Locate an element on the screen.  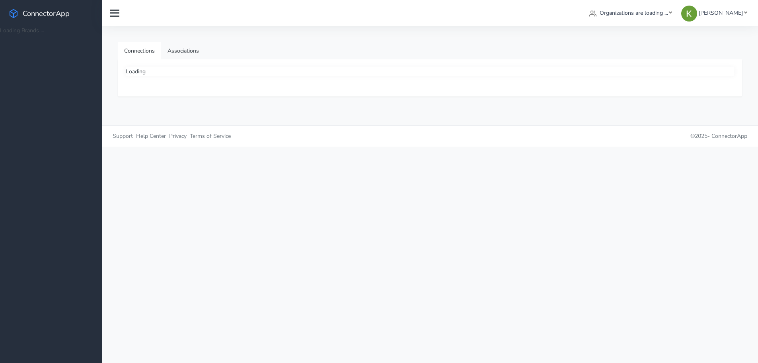
a: Organizations are loading ... is located at coordinates (631, 13).